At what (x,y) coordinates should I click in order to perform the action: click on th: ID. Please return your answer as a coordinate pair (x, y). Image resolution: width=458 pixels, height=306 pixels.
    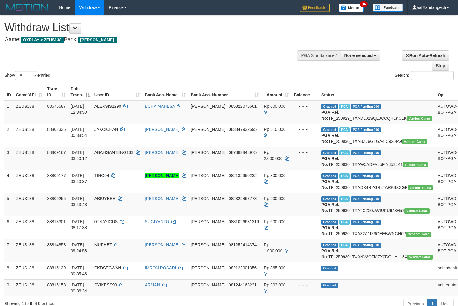
    Looking at the image, I should click on (9, 92).